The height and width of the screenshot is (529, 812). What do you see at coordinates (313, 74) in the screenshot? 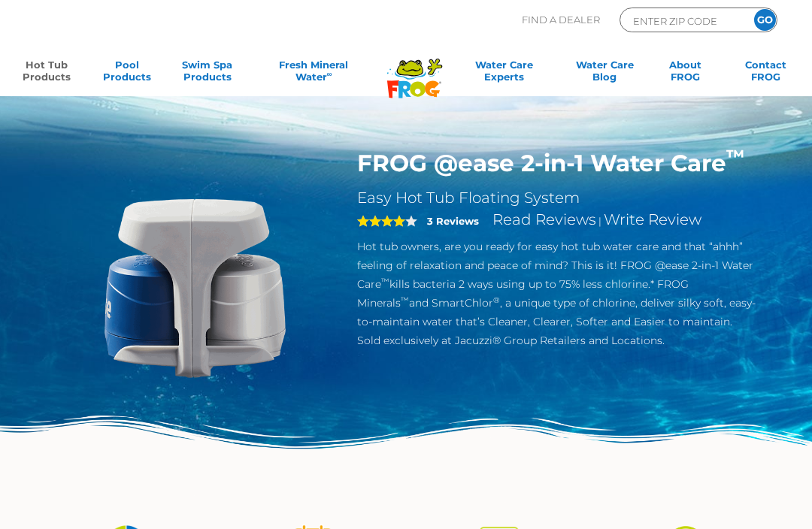
I see `a: Fresh MineralWater∞` at bounding box center [313, 74].